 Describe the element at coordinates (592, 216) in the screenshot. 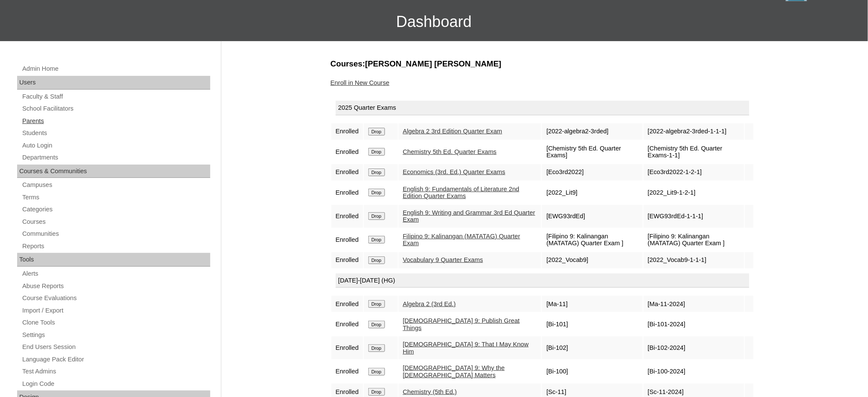

I see `td: [EWG93rdEd]` at that location.